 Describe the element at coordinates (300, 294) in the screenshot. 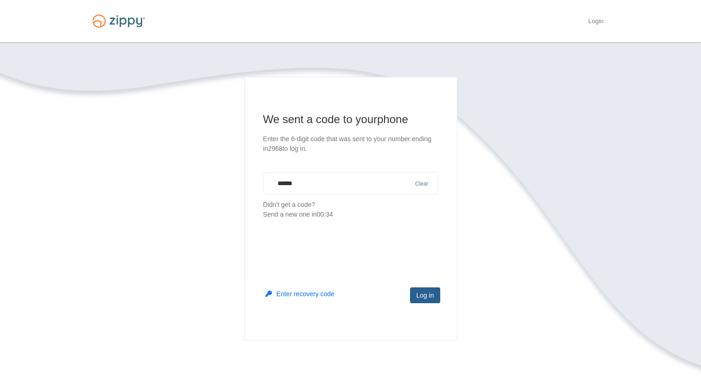

I see `button: Enter recovery code` at that location.